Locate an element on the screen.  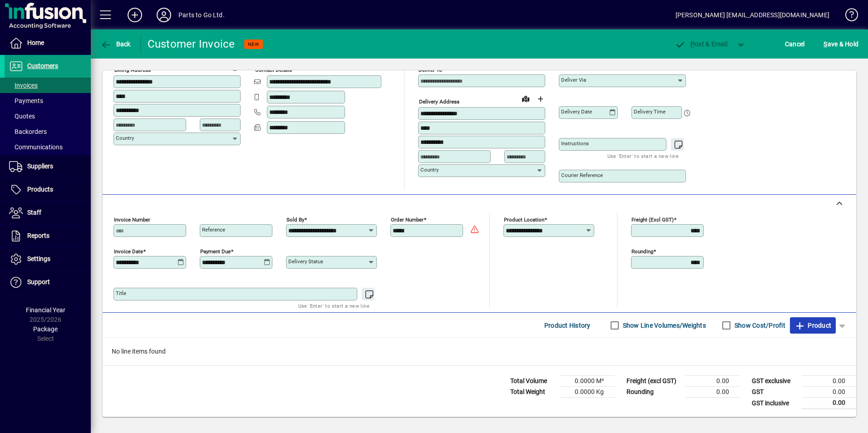
app-page-header-button: Back is located at coordinates (116, 44).